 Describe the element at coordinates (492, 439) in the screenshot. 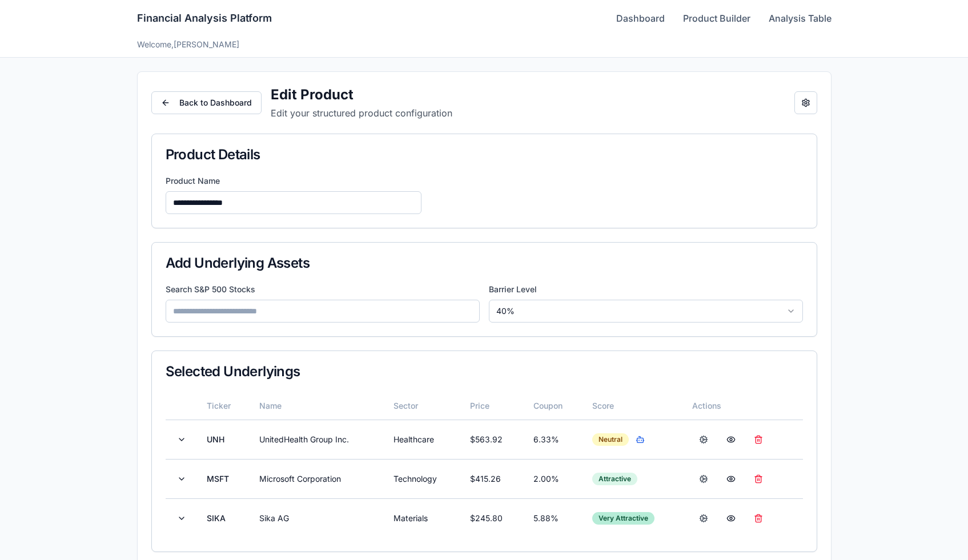

I see `td: $ 563.92` at that location.